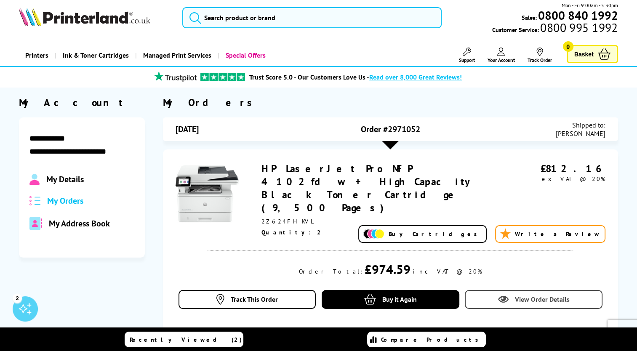 The height and width of the screenshot is (351, 637). I want to click on span: Order #2971052, so click(390, 129).